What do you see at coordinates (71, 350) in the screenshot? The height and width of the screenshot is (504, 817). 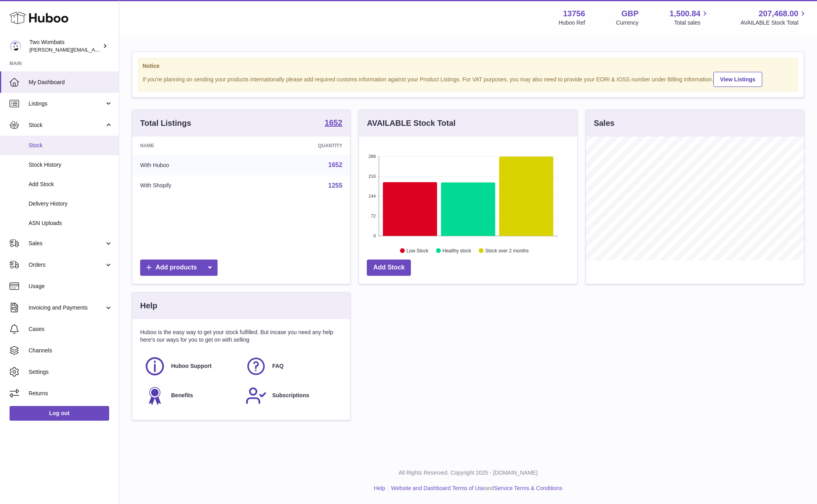 I see `span: Channels` at bounding box center [71, 350].